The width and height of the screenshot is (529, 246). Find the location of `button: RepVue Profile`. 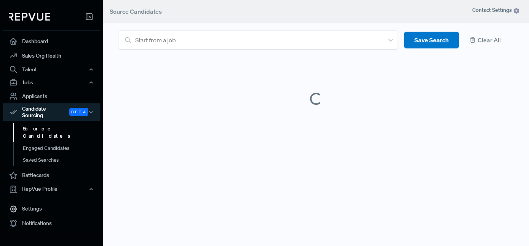

button: RepVue Profile is located at coordinates (51, 189).